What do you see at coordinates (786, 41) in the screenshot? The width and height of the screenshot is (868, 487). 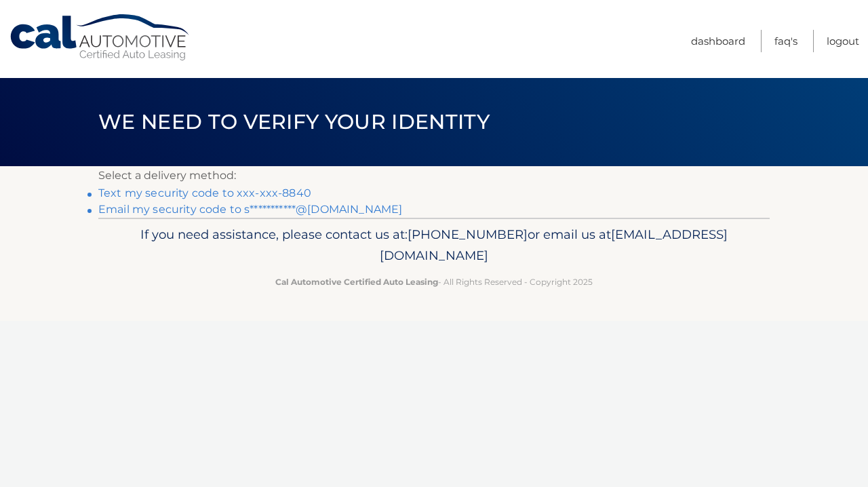 I see `a: FAQ's` at bounding box center [786, 41].